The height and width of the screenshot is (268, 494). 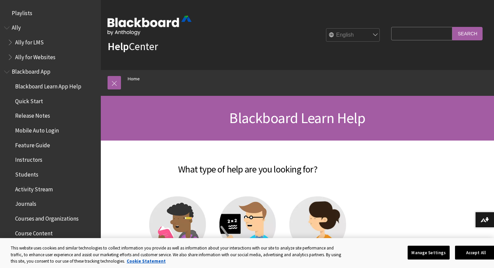 What do you see at coordinates (27, 173) in the screenshot?
I see `span: Students` at bounding box center [27, 173].